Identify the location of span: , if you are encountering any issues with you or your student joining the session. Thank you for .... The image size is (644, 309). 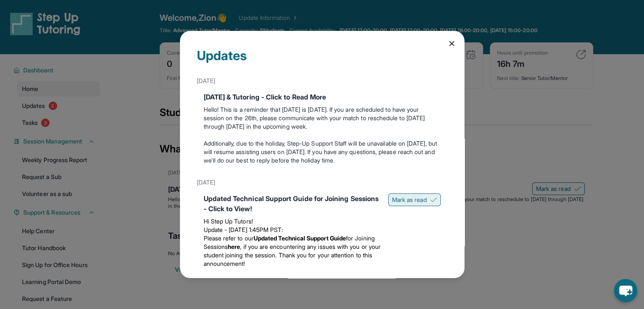
(292, 255).